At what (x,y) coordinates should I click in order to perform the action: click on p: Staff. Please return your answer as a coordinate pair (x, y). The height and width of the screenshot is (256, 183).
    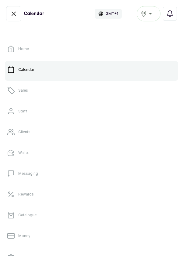
    Looking at the image, I should click on (23, 111).